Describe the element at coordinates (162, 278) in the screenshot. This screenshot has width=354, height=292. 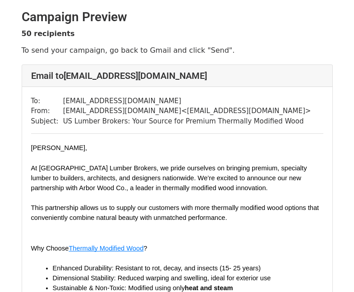
I see `span: Dimensional Stability: Reduced warping and swelling, ideal for exterior use` at that location.